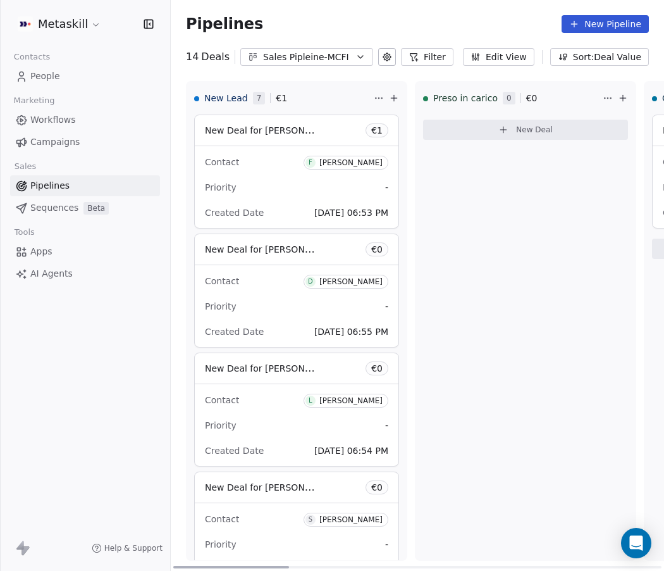 This screenshot has height=571, width=664. Describe the element at coordinates (96, 208) in the screenshot. I see `span: Beta` at that location.